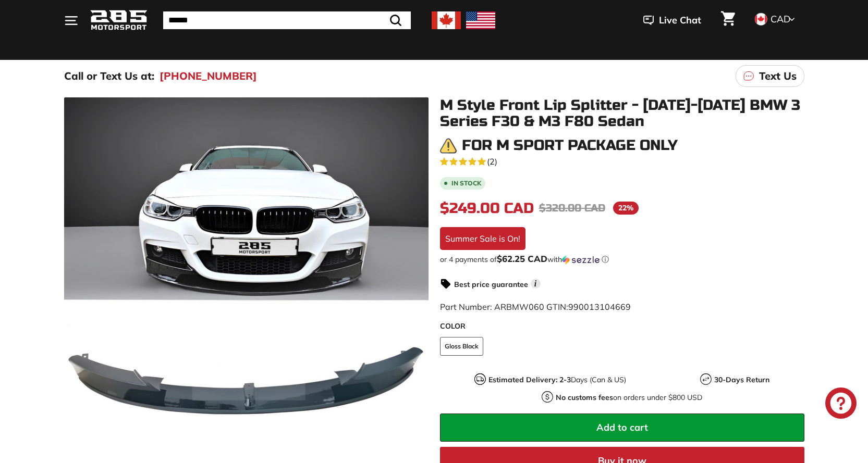 The width and height of the screenshot is (868, 463). I want to click on input: Search, so click(287, 20).